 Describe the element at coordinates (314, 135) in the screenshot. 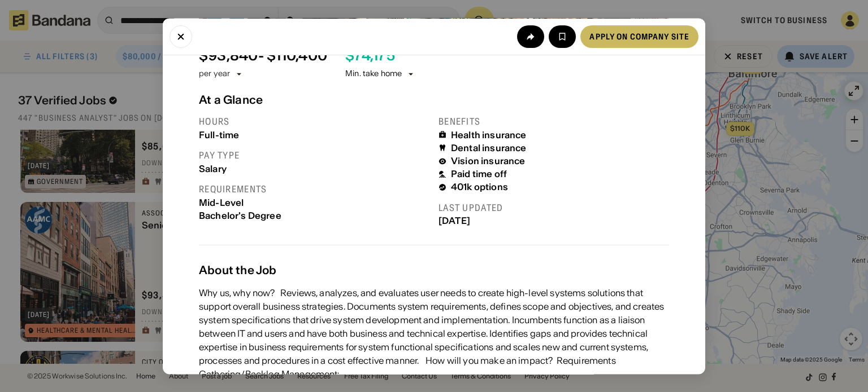

I see `div: Full-time` at that location.